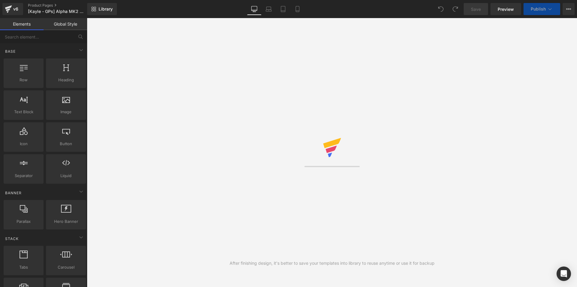 This screenshot has height=287, width=577. Describe the element at coordinates (106, 9) in the screenshot. I see `span: Library` at that location.